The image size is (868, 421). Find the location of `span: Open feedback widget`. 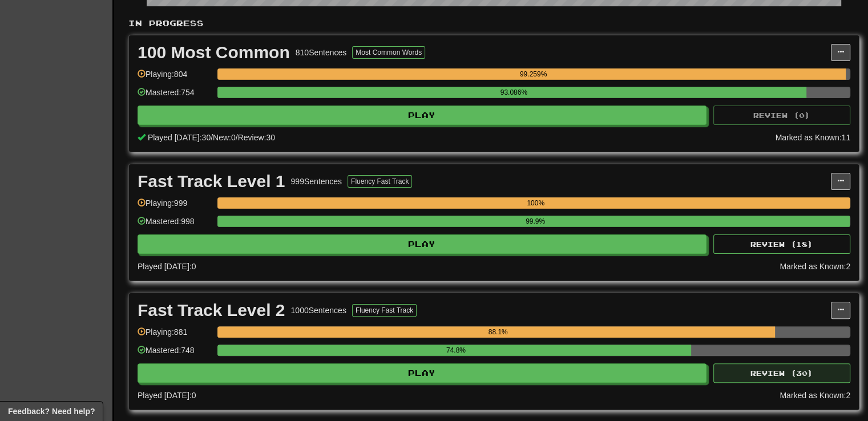

span: Open feedback widget is located at coordinates (51, 411).